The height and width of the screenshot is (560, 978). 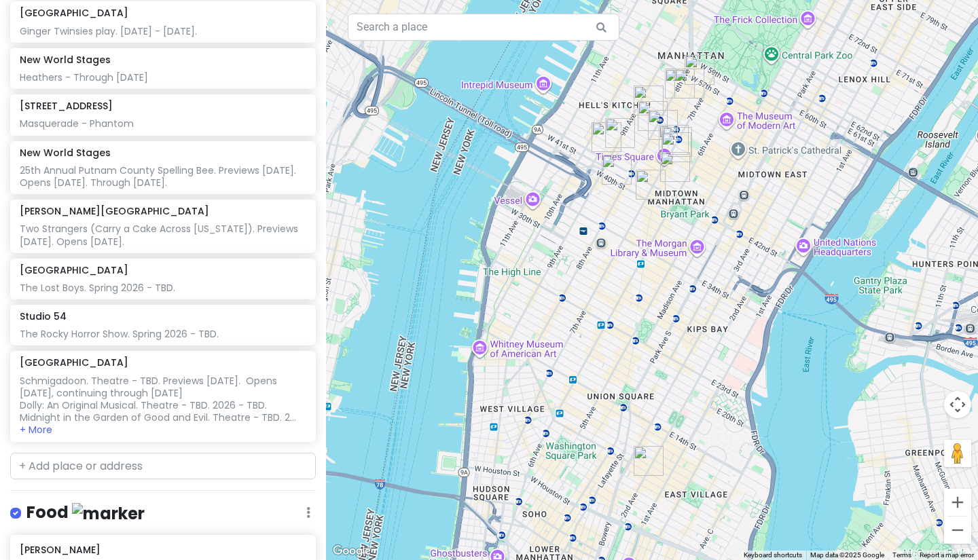 What do you see at coordinates (847, 555) in the screenshot?
I see `span: Map data ©2025 Google` at bounding box center [847, 555].